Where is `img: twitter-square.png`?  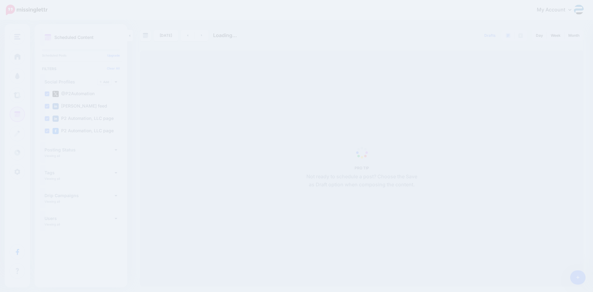
img: twitter-square.png is located at coordinates (56, 94).